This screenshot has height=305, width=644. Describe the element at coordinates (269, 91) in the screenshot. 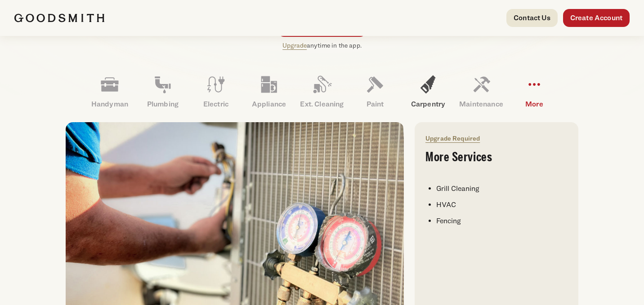

I see `a: Appliance` at that location.